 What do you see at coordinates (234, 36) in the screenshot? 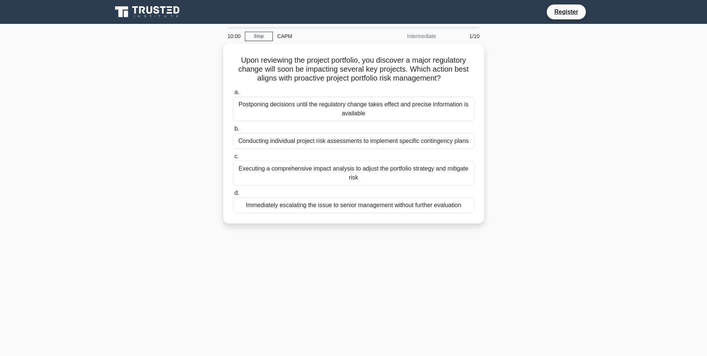
I see `div: 10:00` at bounding box center [234, 36].